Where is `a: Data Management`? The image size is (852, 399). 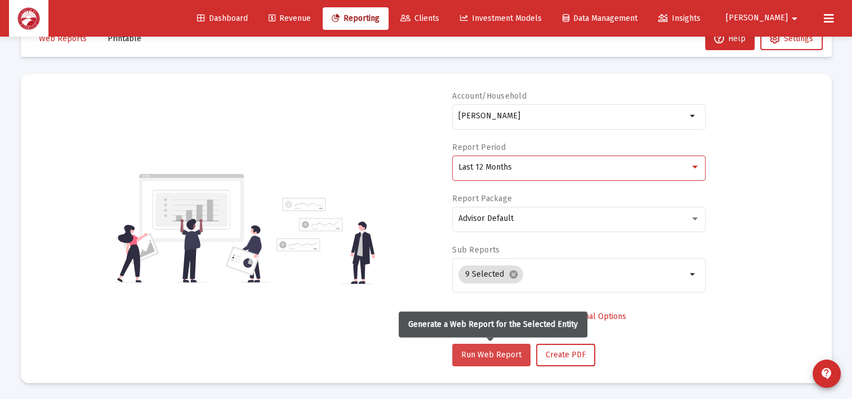
a: Data Management is located at coordinates (599, 19).